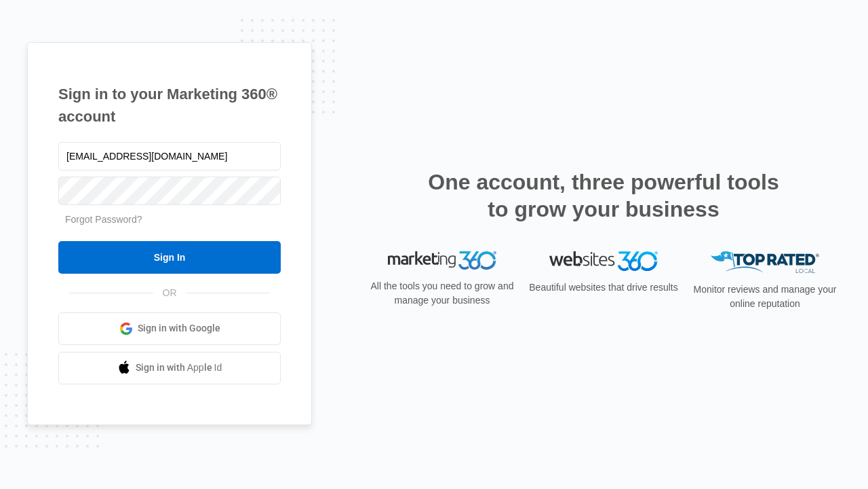 The width and height of the screenshot is (868, 489). Describe the element at coordinates (604, 261) in the screenshot. I see `img: Websites 360` at that location.